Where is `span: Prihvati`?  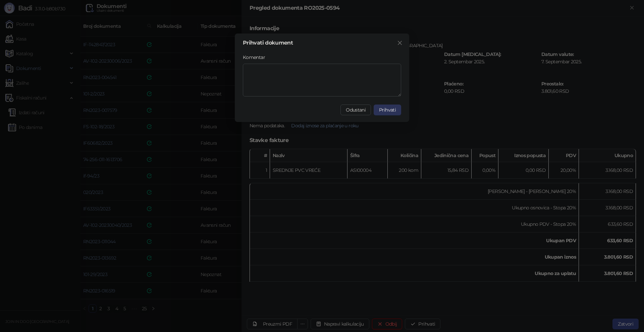
span: Prihvati is located at coordinates (387, 110).